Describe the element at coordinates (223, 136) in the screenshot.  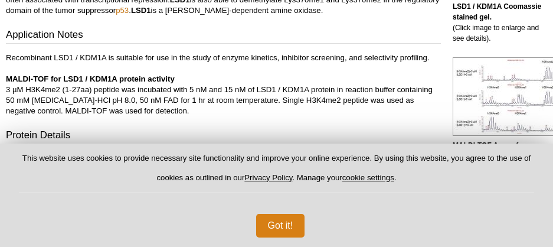
I see `h3: Protein Details` at that location.